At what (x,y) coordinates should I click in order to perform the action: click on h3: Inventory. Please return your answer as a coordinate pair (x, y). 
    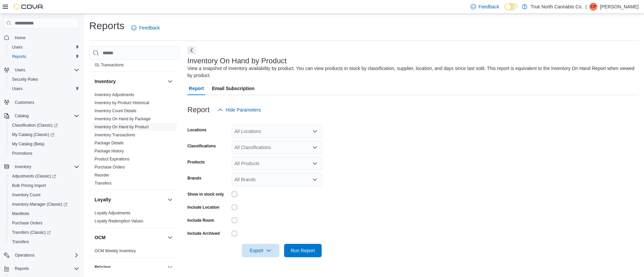
    Looking at the image, I should click on (105, 81).